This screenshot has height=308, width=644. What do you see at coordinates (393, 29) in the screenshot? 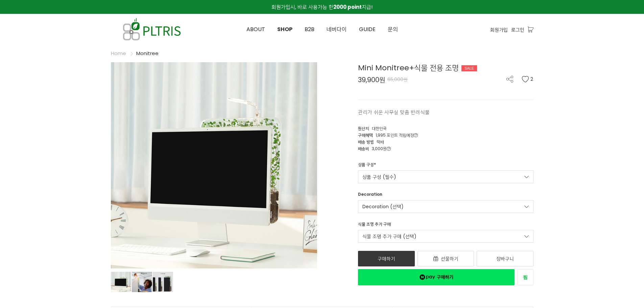
I see `span: 문의` at bounding box center [393, 29].